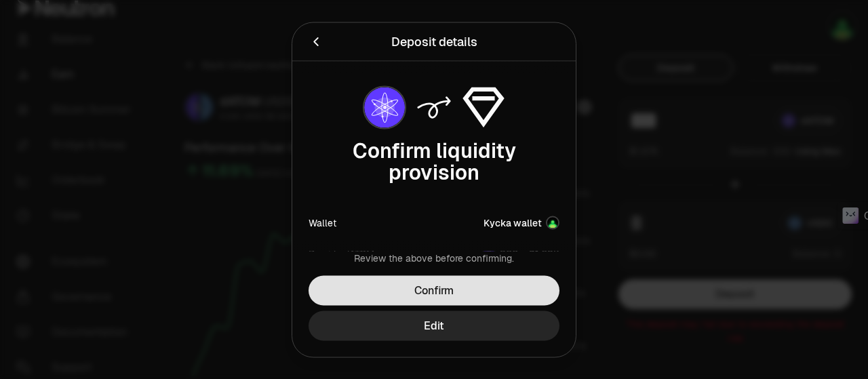 Image resolution: width=868 pixels, height=379 pixels. Describe the element at coordinates (512, 222) in the screenshot. I see `div: Kycka wallet` at that location.